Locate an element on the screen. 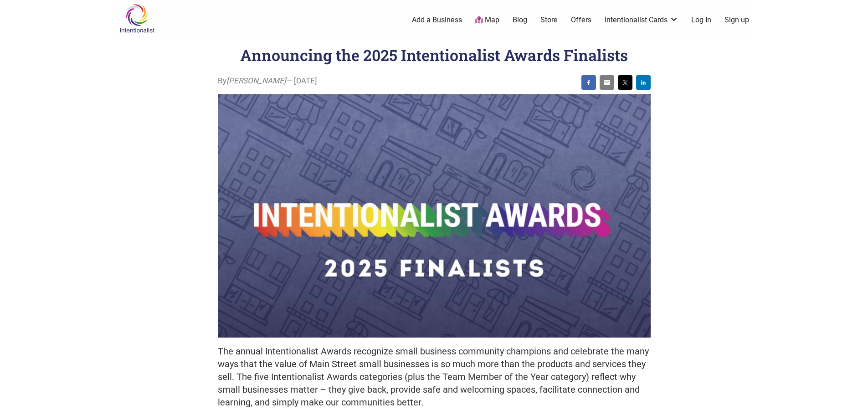 This screenshot has height=415, width=868. a: Offers is located at coordinates (581, 20).